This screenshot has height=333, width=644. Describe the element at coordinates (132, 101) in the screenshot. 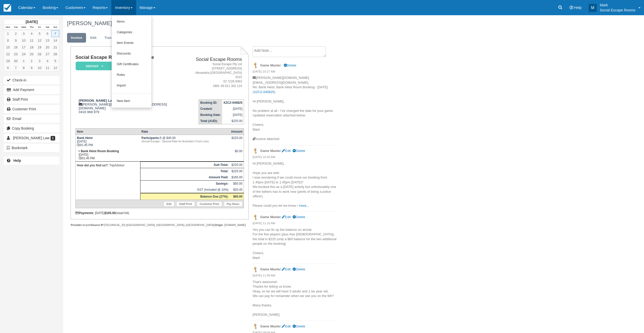

I see `a: New Item` at that location.